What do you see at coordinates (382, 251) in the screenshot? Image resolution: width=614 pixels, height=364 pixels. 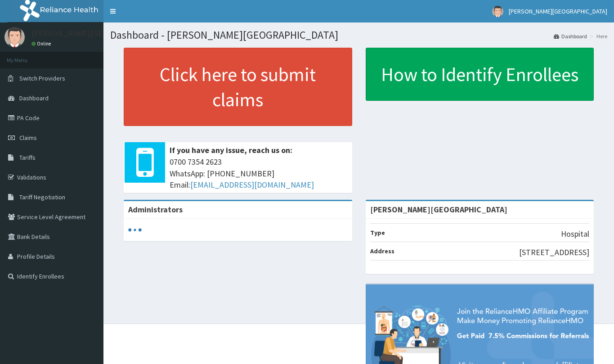 I see `b: Address` at bounding box center [382, 251].